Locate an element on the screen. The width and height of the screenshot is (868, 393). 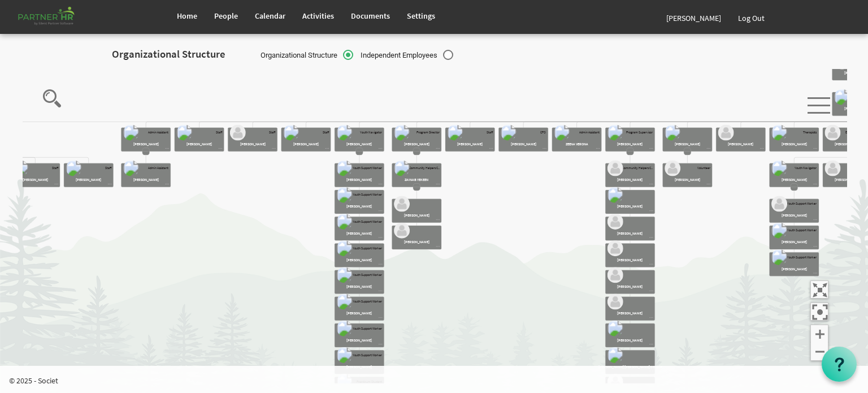
text: CFO is located at coordinates (543, 132).